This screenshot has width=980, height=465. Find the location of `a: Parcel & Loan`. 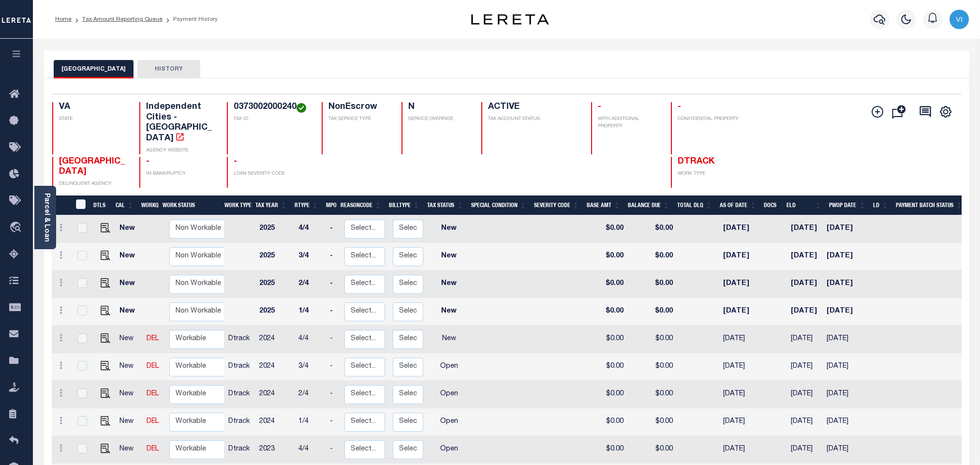

a: Parcel & Loan is located at coordinates (47, 217).